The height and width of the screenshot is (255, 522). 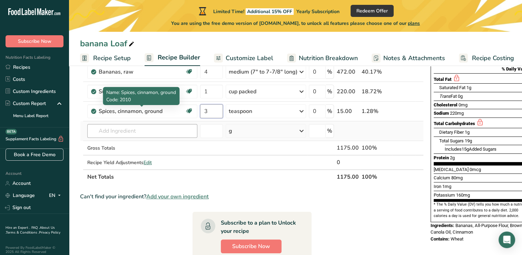 What do you see at coordinates (465, 149) in the screenshot?
I see `span: 15g` at bounding box center [465, 149].